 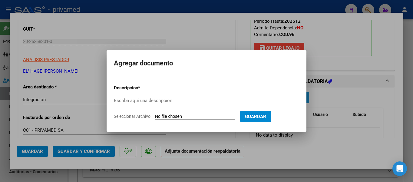 What do you see at coordinates (256, 117) in the screenshot?
I see `span: Guardar` at bounding box center [256, 117].